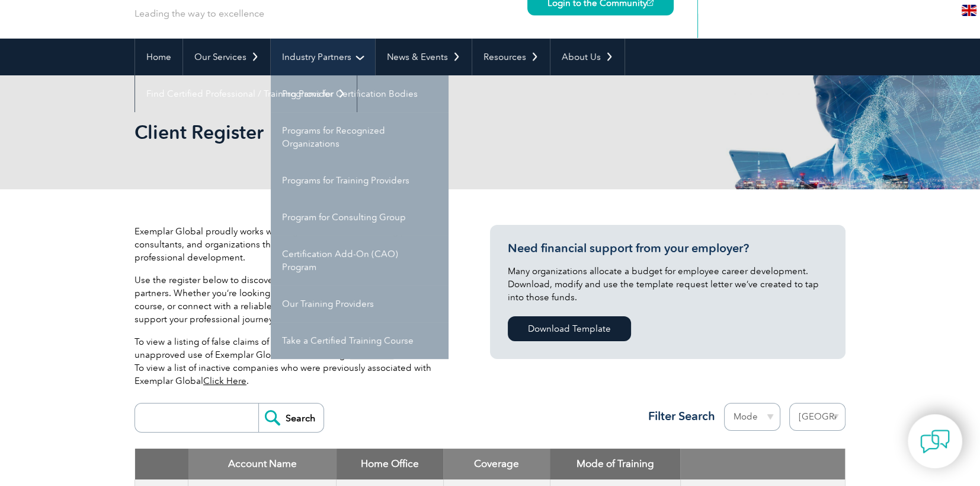 The image size is (980, 486). I want to click on th: Coverage: activate to sort column ascending, so click(497, 464).